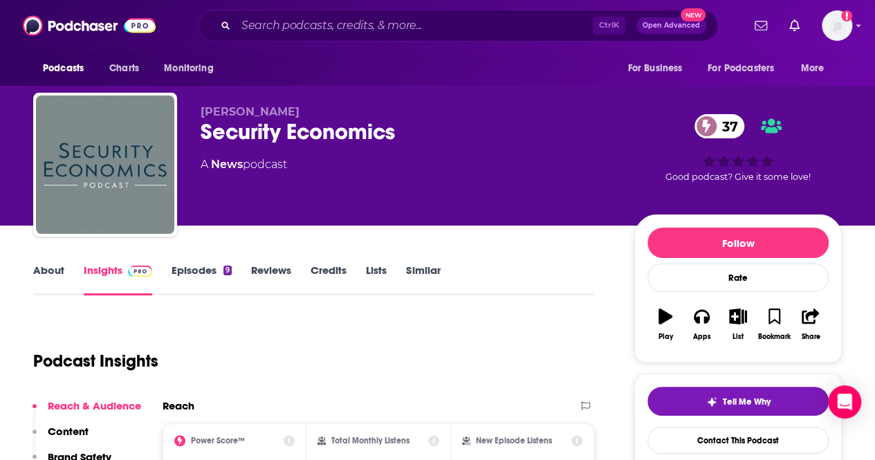 This screenshot has width=875, height=460. Describe the element at coordinates (726, 126) in the screenshot. I see `span: 37` at that location.